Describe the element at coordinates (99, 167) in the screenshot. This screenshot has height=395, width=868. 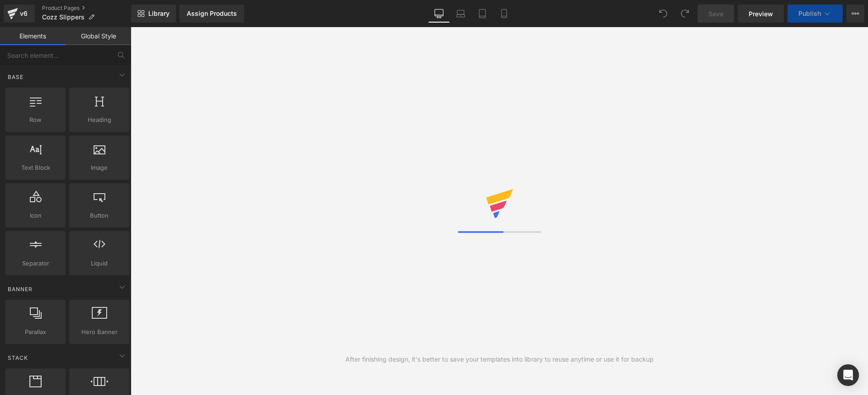
I see `span: Image` at that location.